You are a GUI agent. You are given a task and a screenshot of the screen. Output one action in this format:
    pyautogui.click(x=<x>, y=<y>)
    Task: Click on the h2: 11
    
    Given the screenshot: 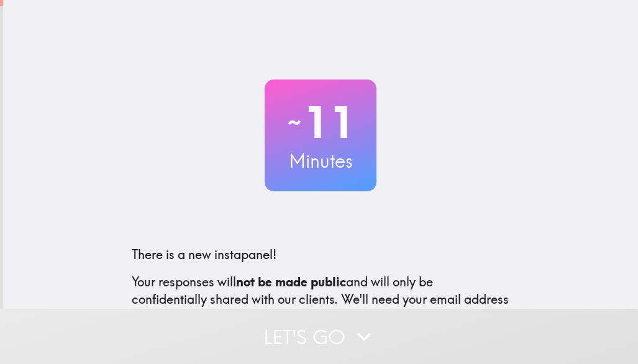 What is the action you would take?
    pyautogui.click(x=321, y=122)
    